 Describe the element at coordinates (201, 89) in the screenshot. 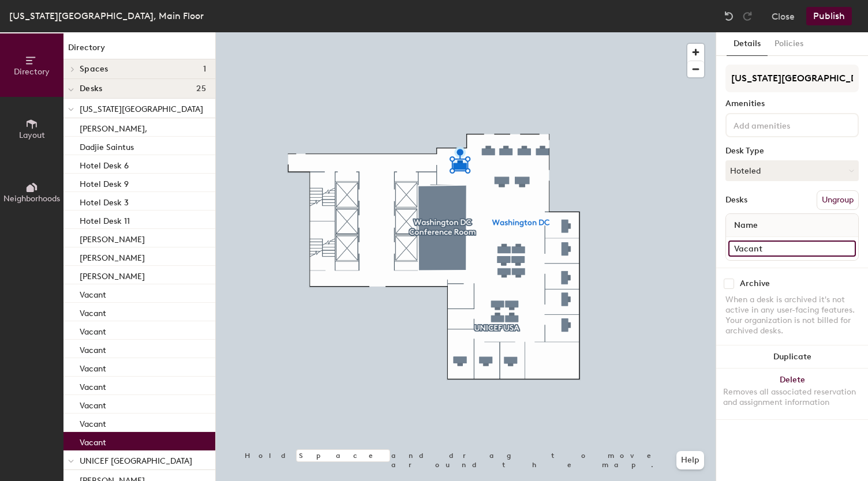

I see `span: 25` at that location.